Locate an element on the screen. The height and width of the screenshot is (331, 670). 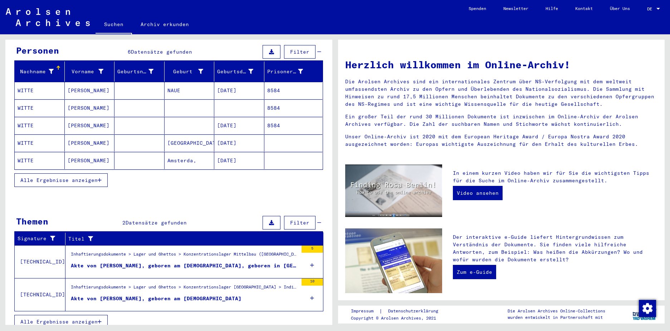
mat-header-cell: Geburtsdatum is located at coordinates (239, 72).